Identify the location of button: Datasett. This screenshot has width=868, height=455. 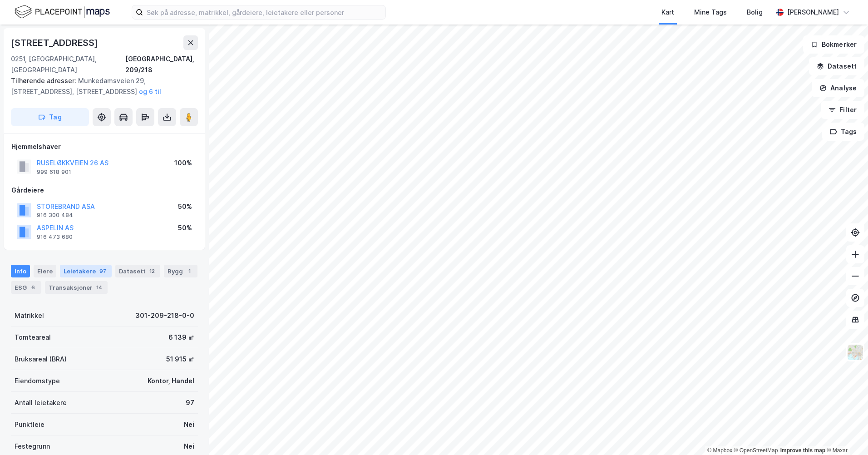
(836, 66).